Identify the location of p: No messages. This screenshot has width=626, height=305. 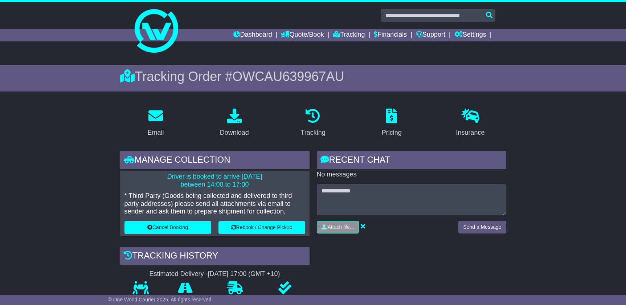
(411, 174).